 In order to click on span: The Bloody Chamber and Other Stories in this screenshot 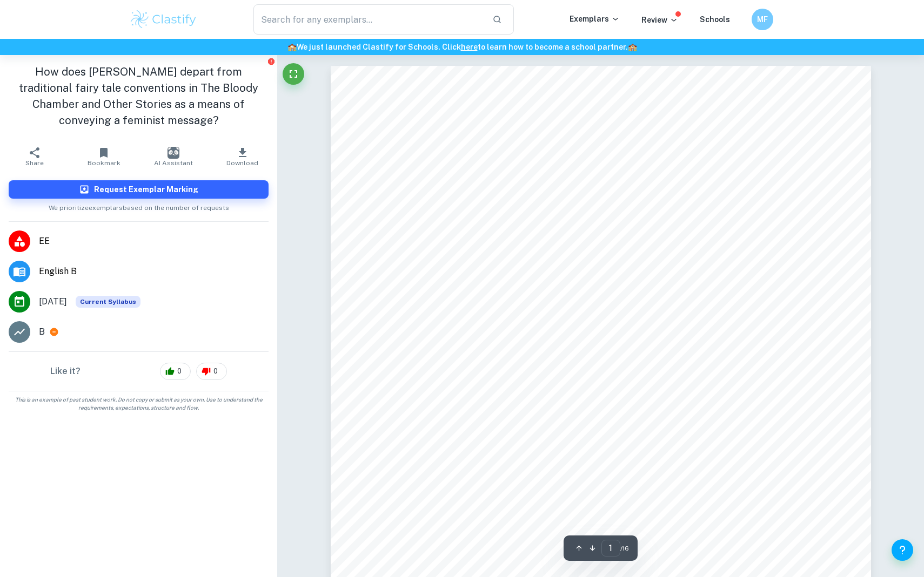, I will do `click(576, 536)`.